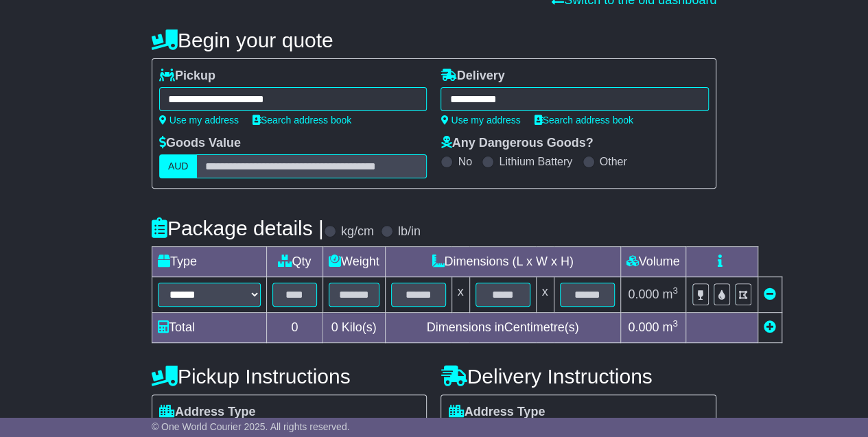 The width and height of the screenshot is (868, 437). I want to click on td: 0, so click(294, 328).